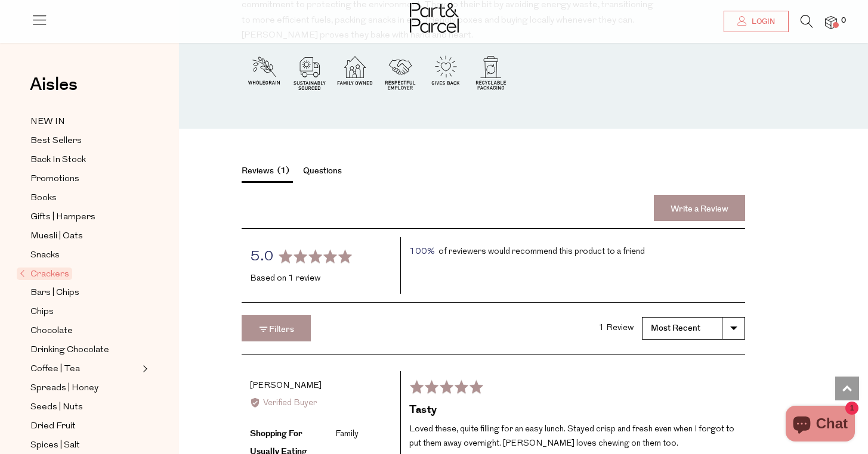  What do you see at coordinates (831, 22) in the screenshot?
I see `a: 0` at bounding box center [831, 22].